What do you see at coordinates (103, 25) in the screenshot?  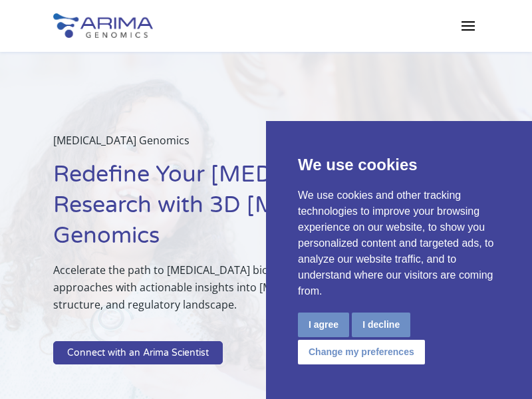 I see `img: Arima-Genomics-logo` at bounding box center [103, 25].